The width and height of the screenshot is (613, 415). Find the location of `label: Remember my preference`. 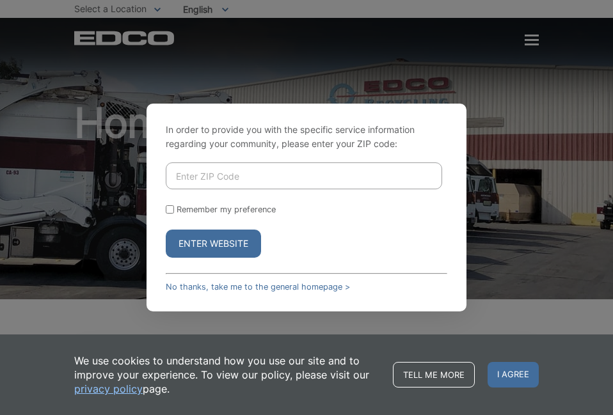

label: Remember my preference is located at coordinates (226, 209).